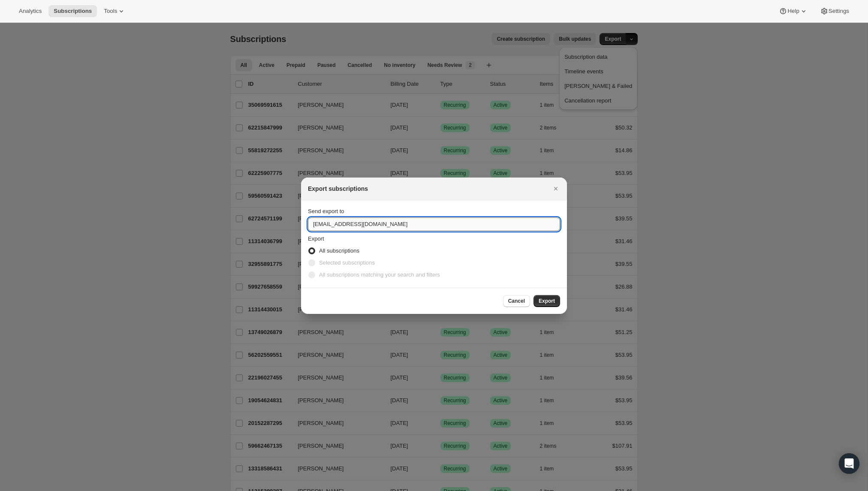 The width and height of the screenshot is (868, 491). What do you see at coordinates (347, 262) in the screenshot?
I see `span: Selected subscriptions` at bounding box center [347, 262].